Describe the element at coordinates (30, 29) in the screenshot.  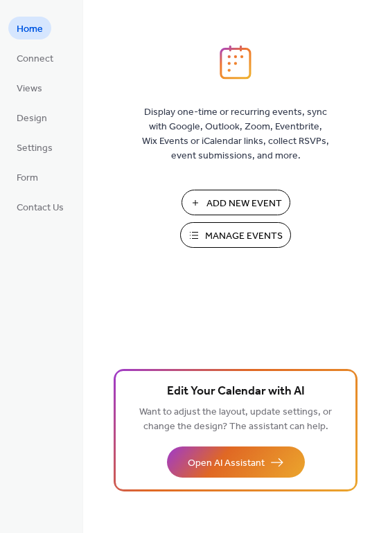
I see `span: Home` at that location.